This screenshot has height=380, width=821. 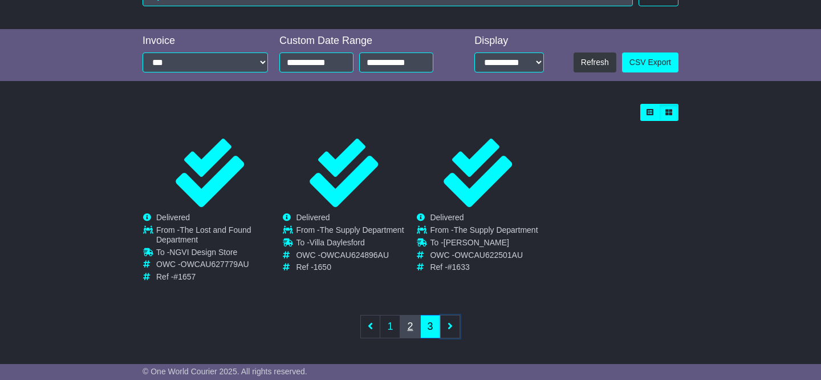 I want to click on div: Display, so click(x=509, y=41).